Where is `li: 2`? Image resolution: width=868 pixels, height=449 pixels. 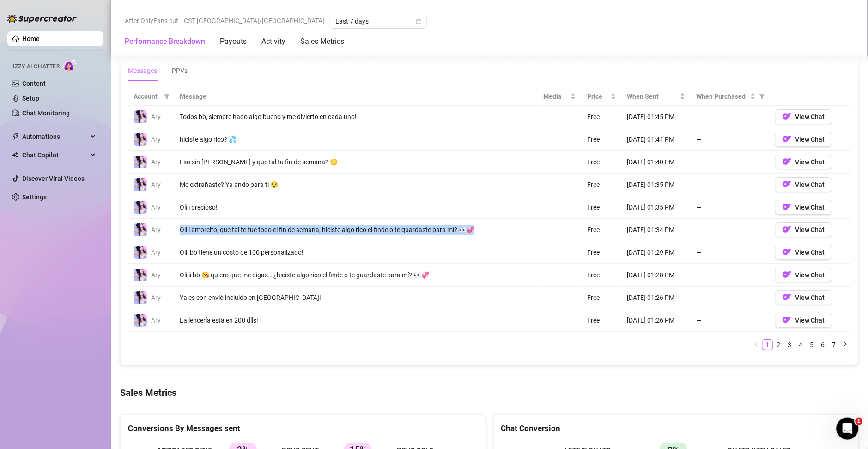 li: 2 is located at coordinates (779, 345).